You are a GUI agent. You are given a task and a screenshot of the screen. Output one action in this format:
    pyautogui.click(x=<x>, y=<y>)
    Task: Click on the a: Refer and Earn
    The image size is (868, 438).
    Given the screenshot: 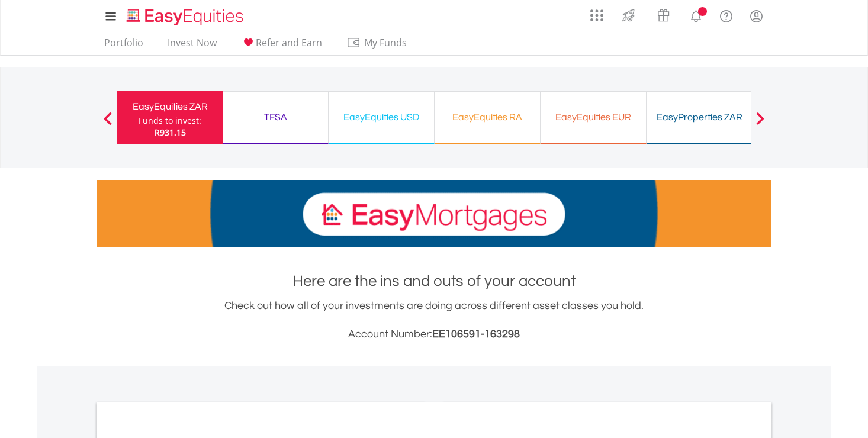 What is the action you would take?
    pyautogui.click(x=281, y=45)
    